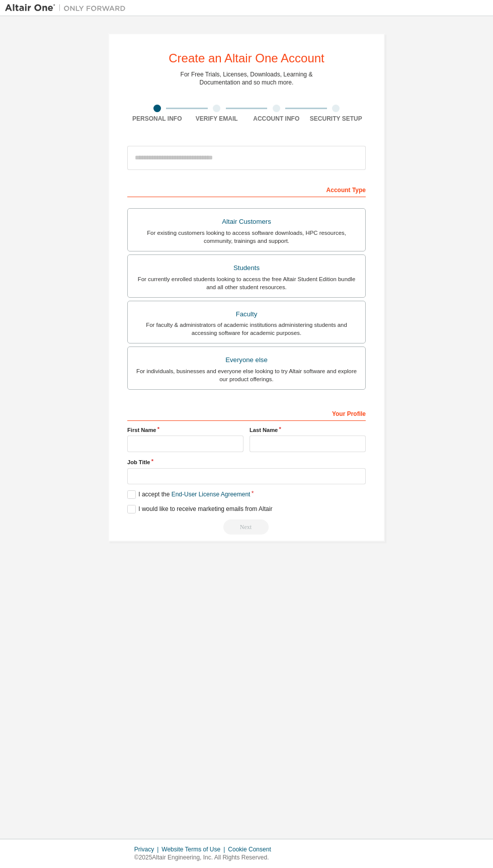 The height and width of the screenshot is (868, 493). Describe the element at coordinates (246, 527) in the screenshot. I see `div: Read and acccept EULA to continue` at that location.